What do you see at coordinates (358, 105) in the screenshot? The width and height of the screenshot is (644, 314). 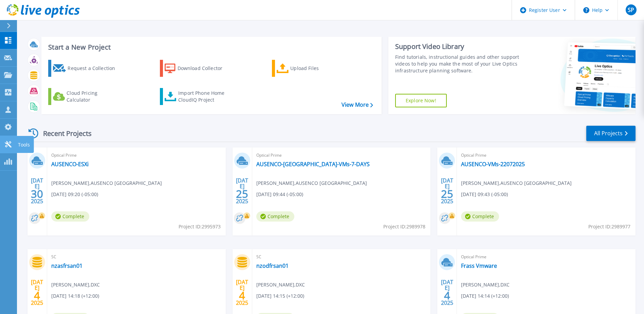 I see `a: View More` at bounding box center [358, 105].